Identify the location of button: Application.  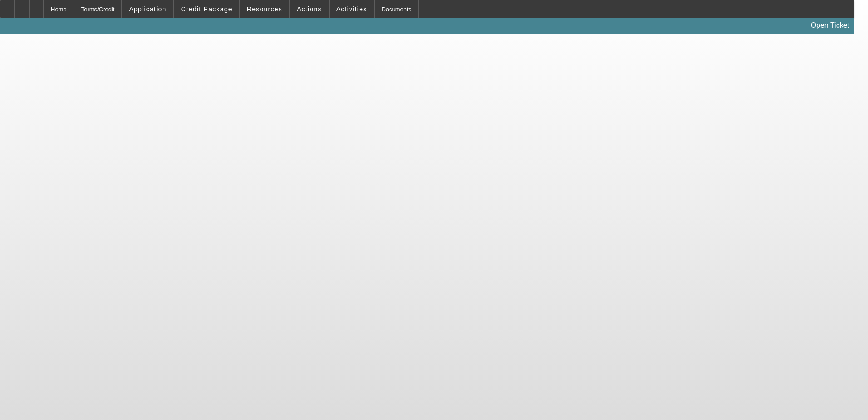
(147, 9).